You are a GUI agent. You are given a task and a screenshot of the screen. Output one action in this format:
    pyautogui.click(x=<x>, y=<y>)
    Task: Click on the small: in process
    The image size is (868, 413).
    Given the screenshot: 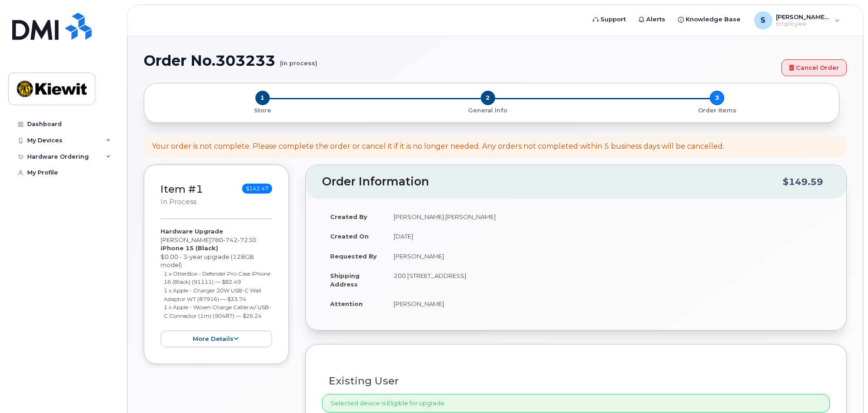 What is the action you would take?
    pyautogui.click(x=178, y=202)
    